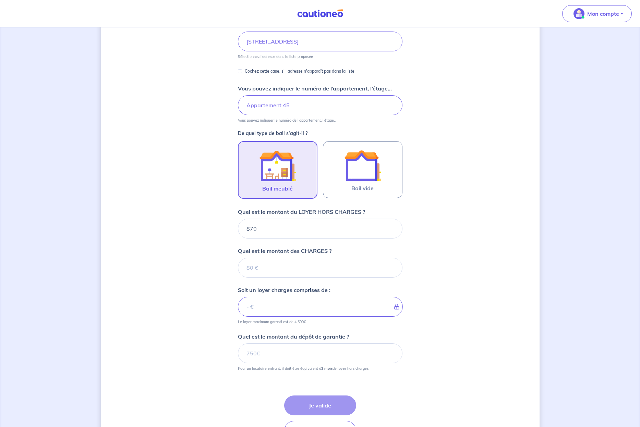 The image size is (640, 427). I want to click on strong: 2 mois, so click(327, 369).